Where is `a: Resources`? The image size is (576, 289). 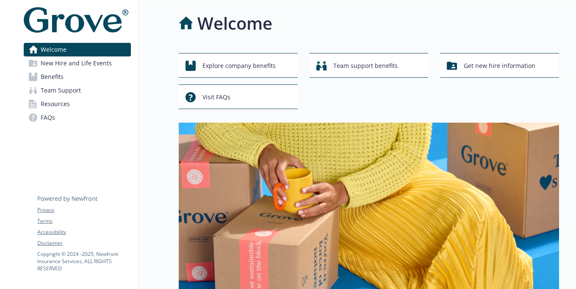
a: Resources is located at coordinates (77, 104).